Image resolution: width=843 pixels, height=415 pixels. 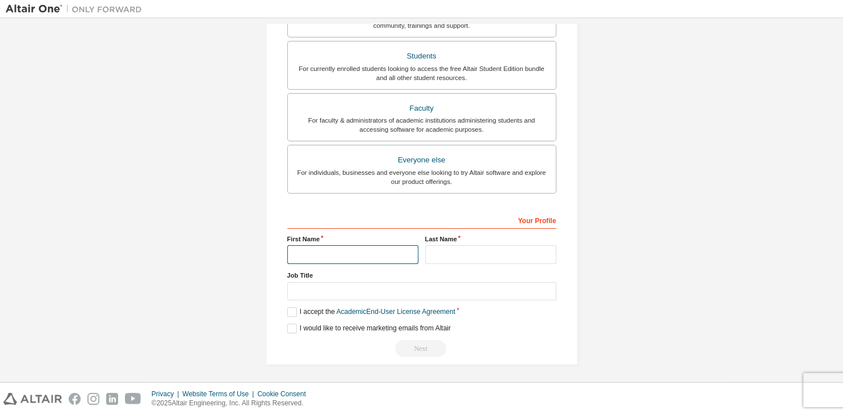 What do you see at coordinates (77, 9) in the screenshot?
I see `img: Altair One` at bounding box center [77, 9].